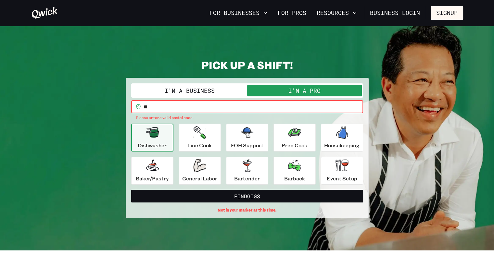 The image size is (494, 268). What do you see at coordinates (341, 145) in the screenshot?
I see `p: Housekeeping` at bounding box center [341, 145].